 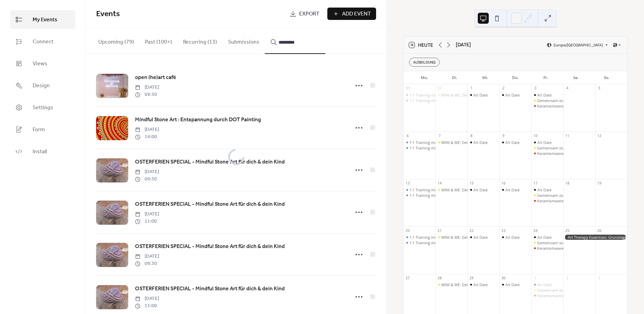 What do you see at coordinates (439, 88) in the screenshot?
I see `div: 31` at bounding box center [439, 88].